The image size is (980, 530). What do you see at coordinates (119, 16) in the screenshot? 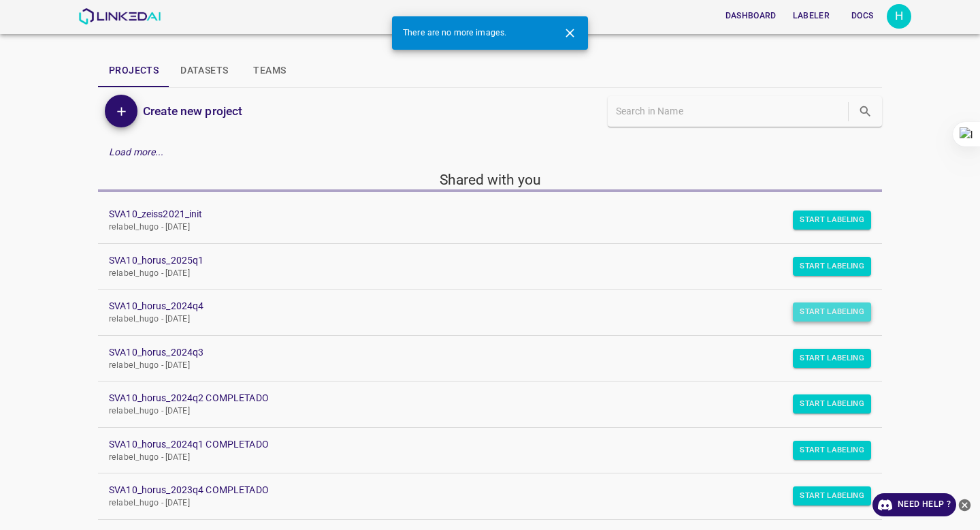
I see `img: LinkedAI` at bounding box center [119, 16].